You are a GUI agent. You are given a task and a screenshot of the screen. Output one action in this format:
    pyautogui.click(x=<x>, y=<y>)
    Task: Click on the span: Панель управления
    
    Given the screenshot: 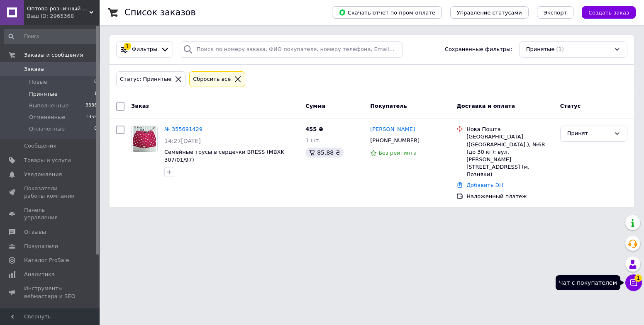 What is the action you would take?
    pyautogui.click(x=50, y=214)
    